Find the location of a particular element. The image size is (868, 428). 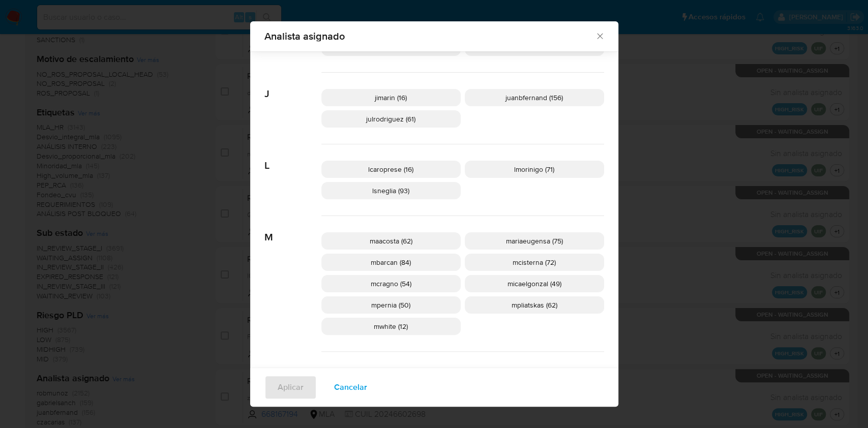

div: mcisterna (72) is located at coordinates (534, 262).